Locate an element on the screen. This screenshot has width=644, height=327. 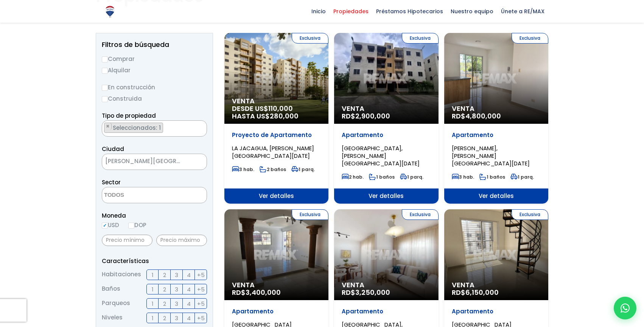
input: DOP is located at coordinates (132, 226).